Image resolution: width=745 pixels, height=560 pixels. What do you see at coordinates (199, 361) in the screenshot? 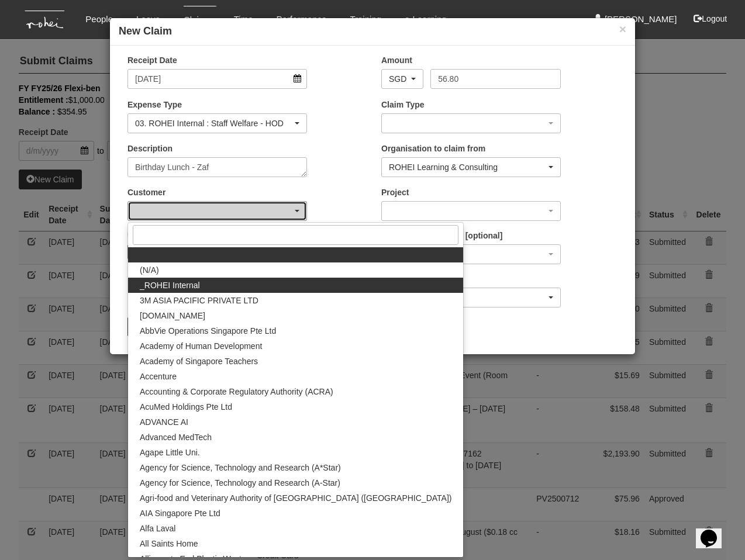
I see `span: Academy of Singapore Teachers` at bounding box center [199, 361].